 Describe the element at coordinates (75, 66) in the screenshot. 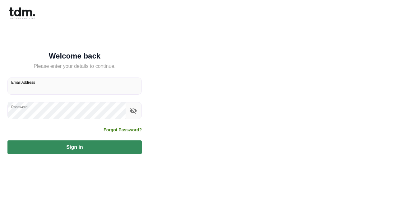

I see `h5: Please enter your details to continue.` at that location.